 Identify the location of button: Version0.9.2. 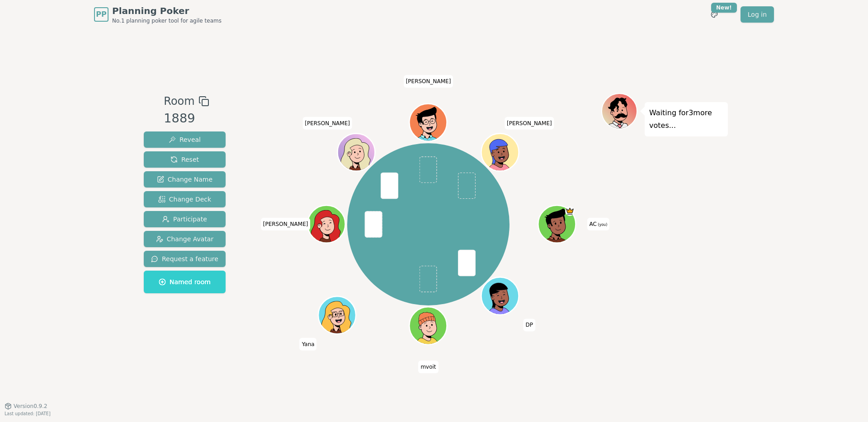
(25, 407).